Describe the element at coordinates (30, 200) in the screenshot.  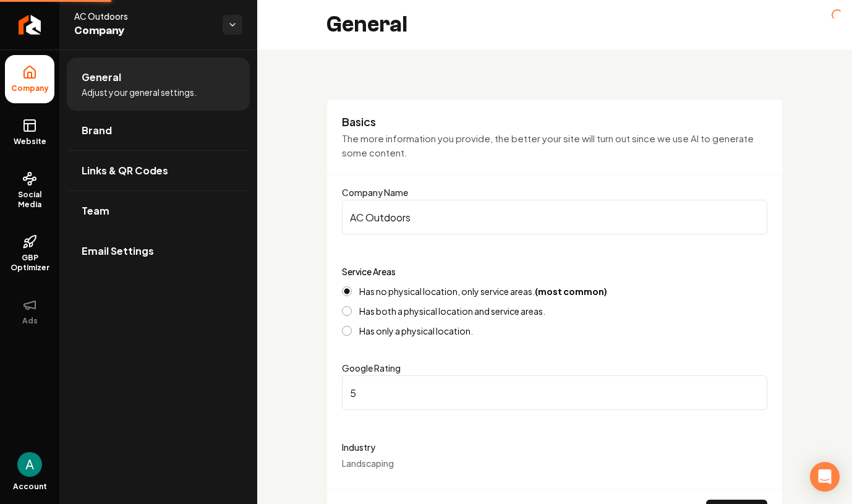
I see `span: Social Media` at that location.